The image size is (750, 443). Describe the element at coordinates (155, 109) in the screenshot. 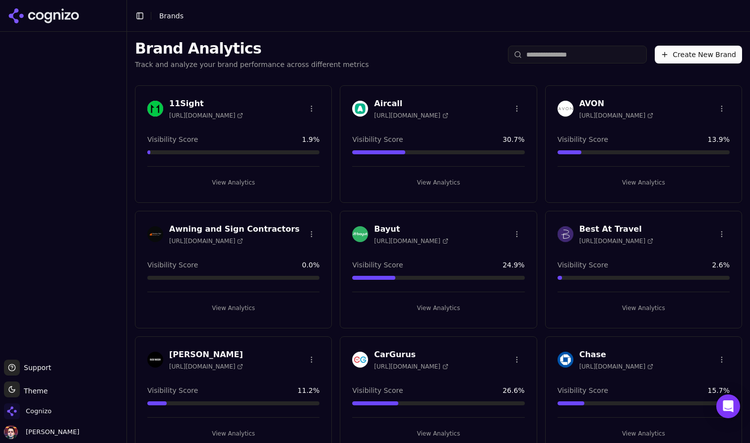

I see `img: 11Sight` at that location.